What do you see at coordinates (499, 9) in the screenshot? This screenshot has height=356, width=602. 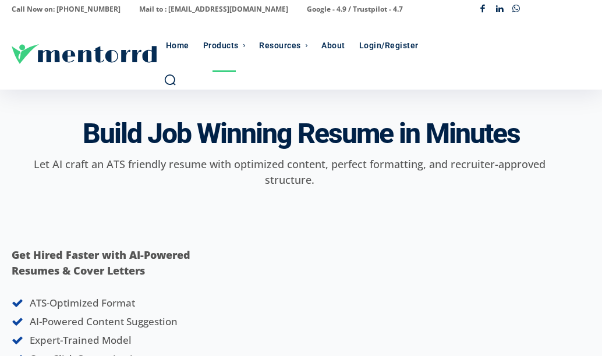 I see `a: Linkedin` at bounding box center [499, 9].